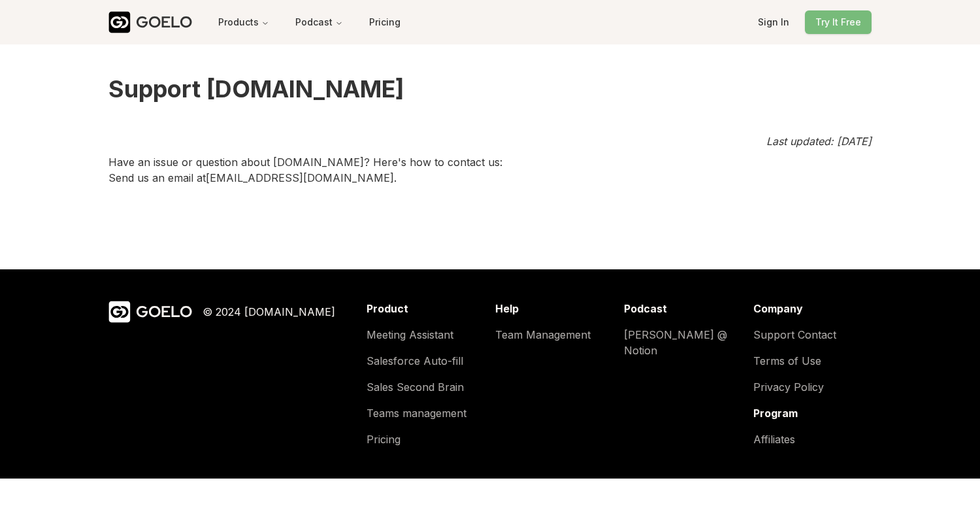  What do you see at coordinates (280, 22) in the screenshot?
I see `nav: Main` at bounding box center [280, 22].